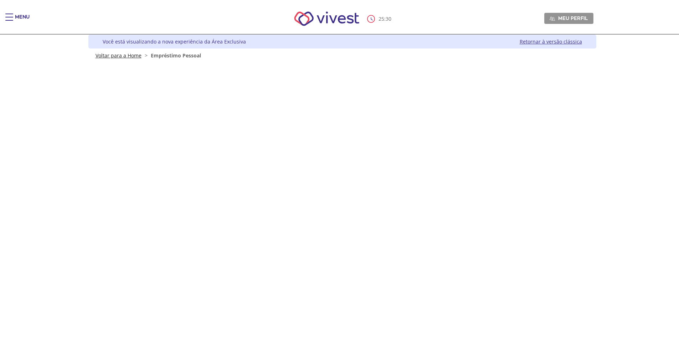 The width and height of the screenshot is (679, 337). Describe the element at coordinates (573, 18) in the screenshot. I see `span: Meu perfil` at that location.